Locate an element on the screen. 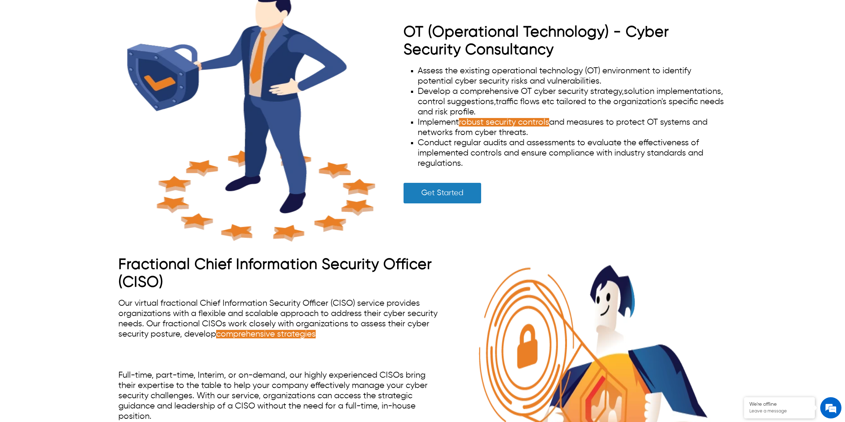 The image size is (845, 422). span: Full-time, part-time, Interim, or on-demand, our highly experienced CISOs bring their expertise t... is located at coordinates (273, 396).